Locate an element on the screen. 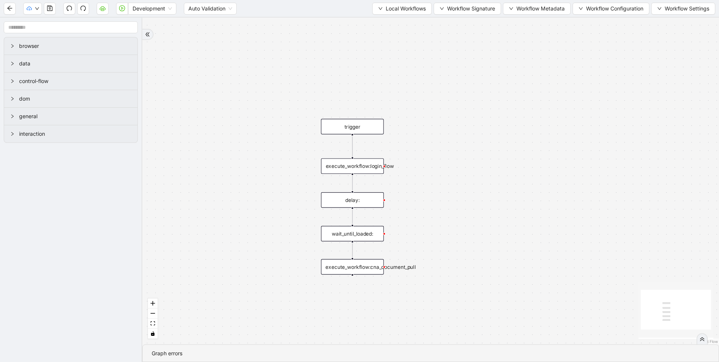 Image resolution: width=719 pixels, height=362 pixels. button: undo is located at coordinates (69, 9).